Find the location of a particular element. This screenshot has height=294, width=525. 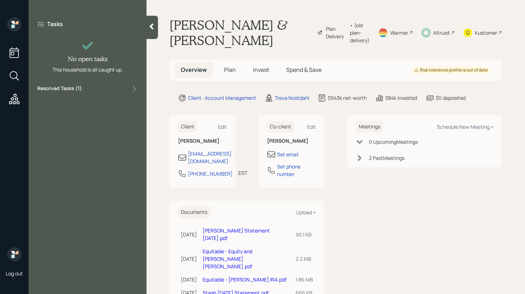

div: $943k net-worth is located at coordinates (347, 97).